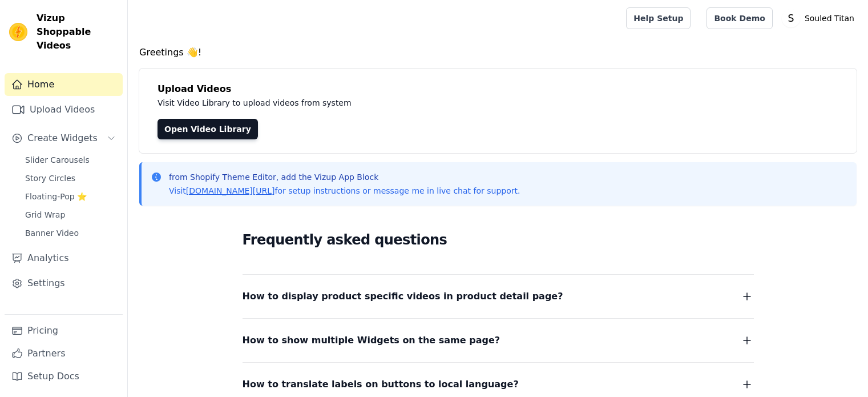  What do you see at coordinates (371, 340) in the screenshot?
I see `span: How to show multiple Widgets on the same page?` at bounding box center [371, 340].